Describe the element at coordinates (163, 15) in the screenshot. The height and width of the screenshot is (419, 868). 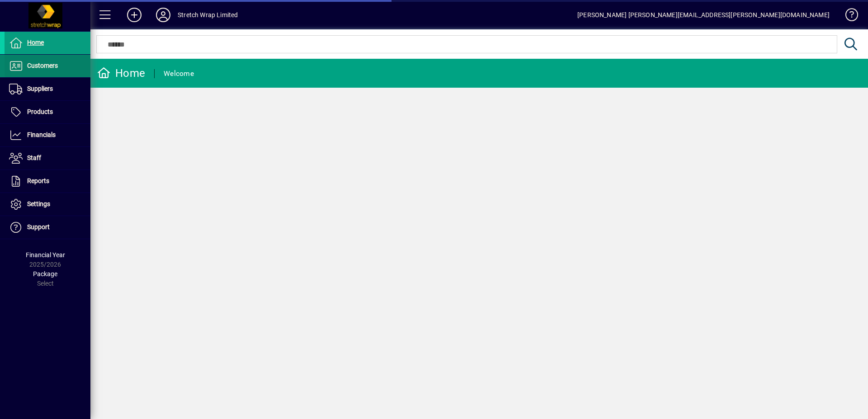
I see `button: Profile` at that location.